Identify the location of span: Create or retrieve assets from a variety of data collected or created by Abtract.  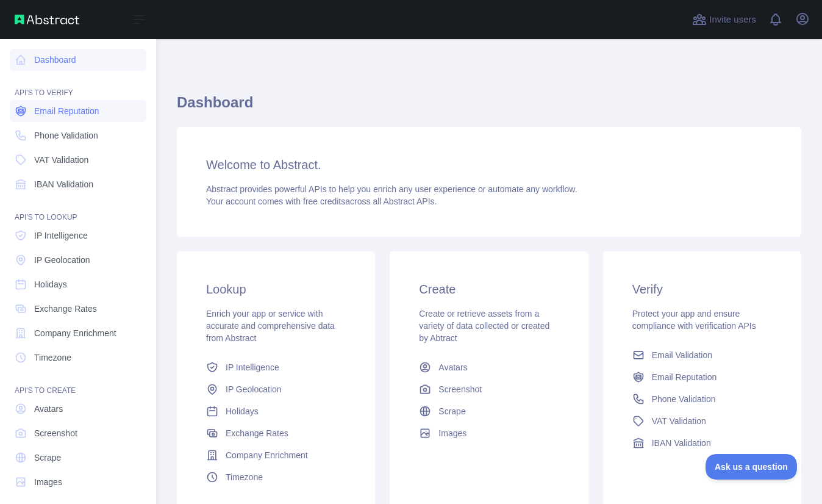
(484, 325).